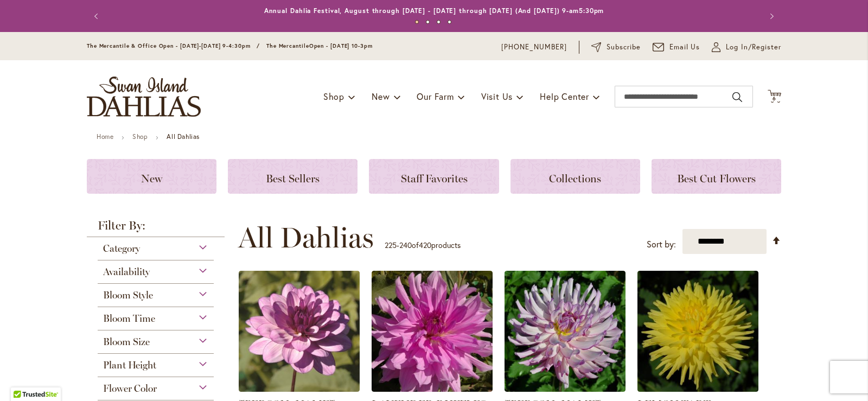 The height and width of the screenshot is (401, 868). What do you see at coordinates (770, 16) in the screenshot?
I see `button: Next` at bounding box center [770, 16].